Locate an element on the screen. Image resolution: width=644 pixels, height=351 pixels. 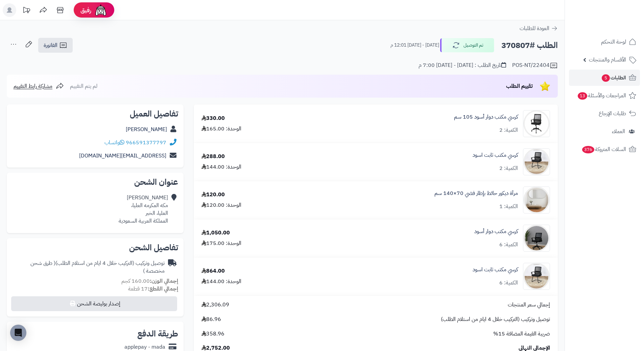
span: رفيق is located at coordinates (86, 10).